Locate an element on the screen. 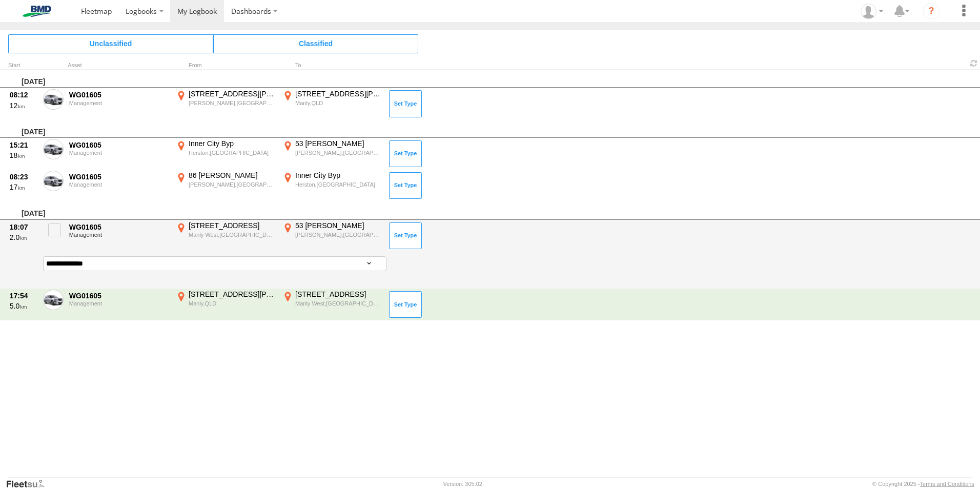 The width and height of the screenshot is (980, 489). img: bmd-logo.svg is located at coordinates (37, 12).